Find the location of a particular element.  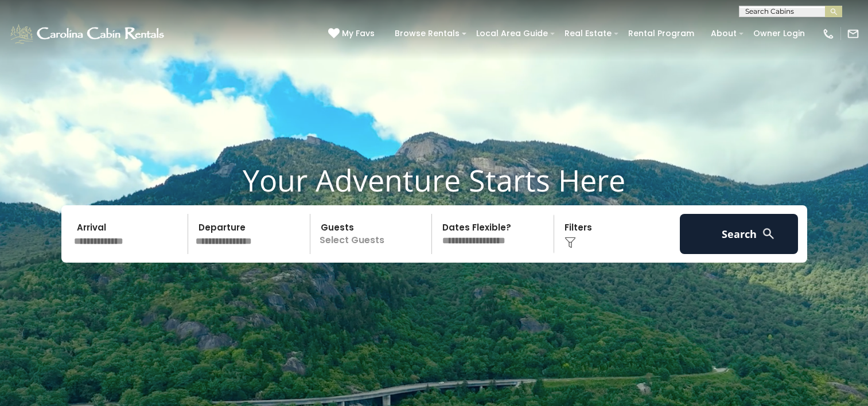

button: Search is located at coordinates (738, 234).